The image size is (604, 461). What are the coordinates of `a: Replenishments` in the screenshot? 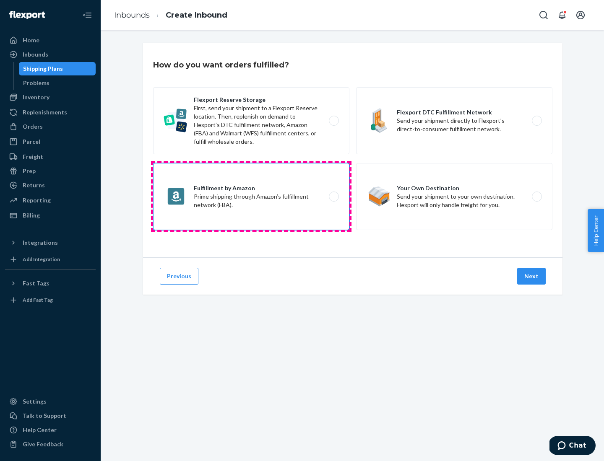 It's located at (50, 112).